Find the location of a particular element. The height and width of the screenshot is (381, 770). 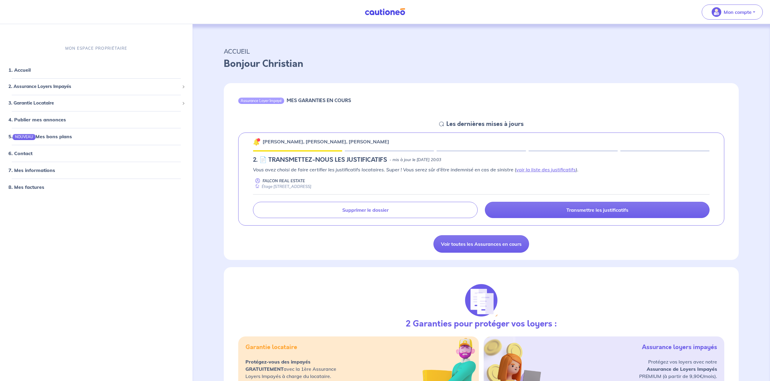

a: 7. Mes informations is located at coordinates (32, 170).